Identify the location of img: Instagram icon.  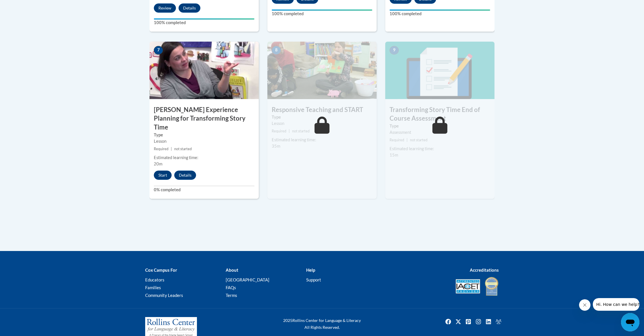
(478, 322).